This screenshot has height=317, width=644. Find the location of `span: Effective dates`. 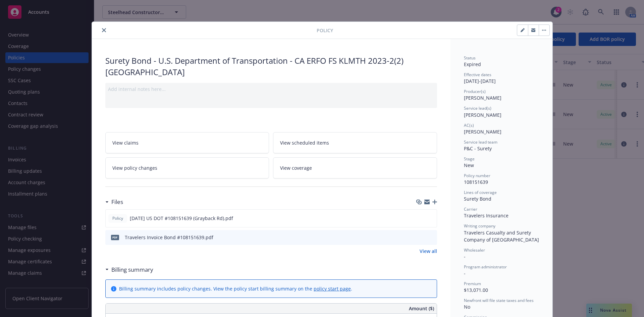

span: Effective dates is located at coordinates (477, 74).